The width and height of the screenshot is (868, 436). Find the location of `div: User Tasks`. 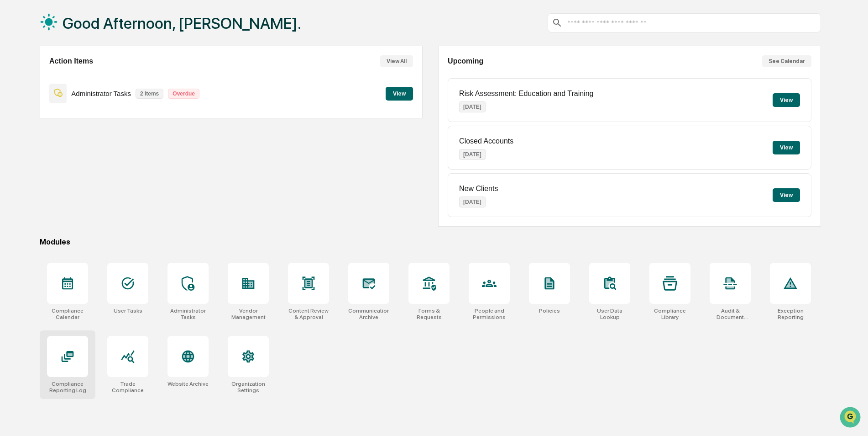

div: User Tasks is located at coordinates (128, 310).